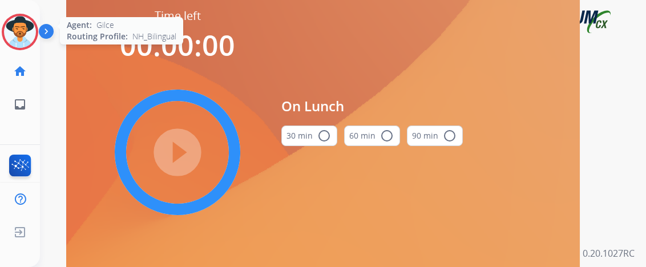  What do you see at coordinates (20, 104) in the screenshot?
I see `mat-icon: inbox` at bounding box center [20, 104].